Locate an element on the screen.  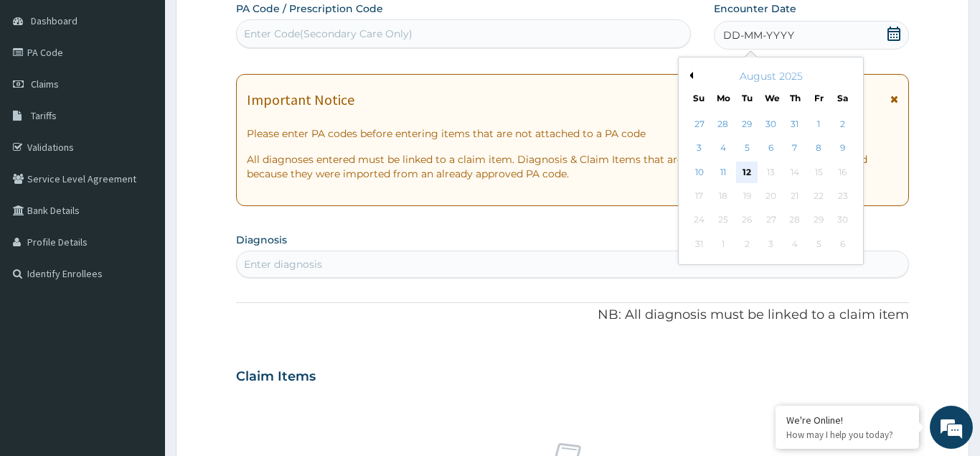
div: Not available Tuesday, September 2nd, 2025 is located at coordinates (748, 244).